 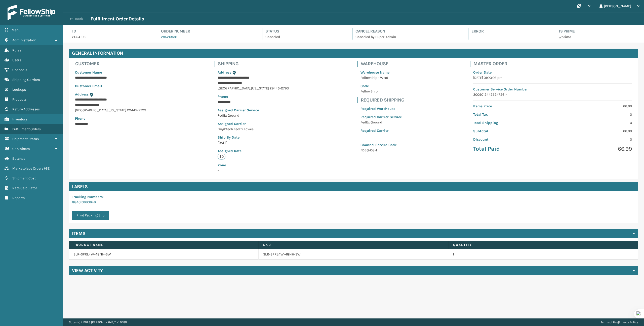 I want to click on span: Channels, so click(x=19, y=70).